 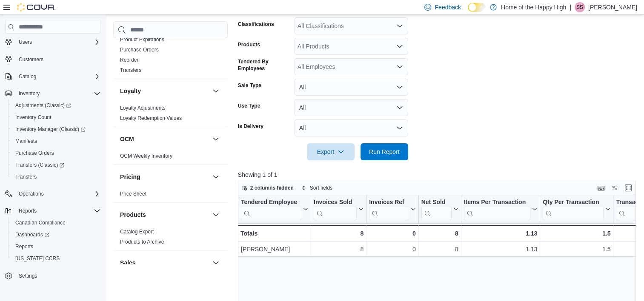 I want to click on a: OCM Weekly Inventory, so click(x=146, y=156).